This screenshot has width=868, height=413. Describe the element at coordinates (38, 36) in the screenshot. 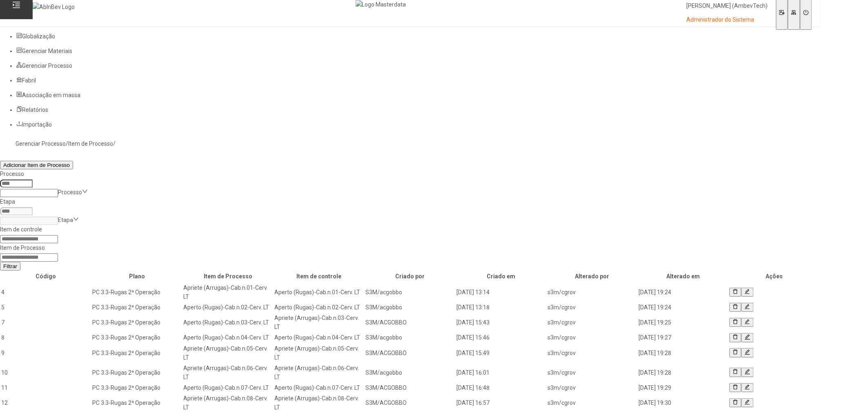

I see `span: Globalização` at that location.